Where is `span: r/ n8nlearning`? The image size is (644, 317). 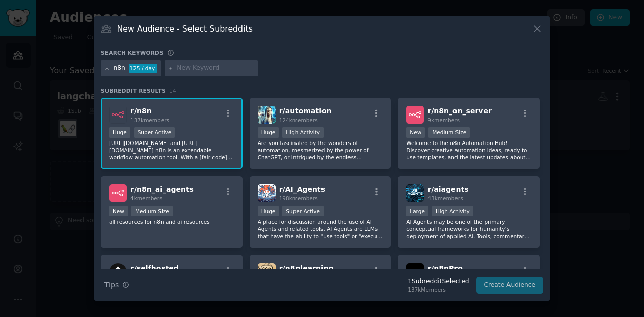 span: r/ n8nlearning is located at coordinates (306, 268).